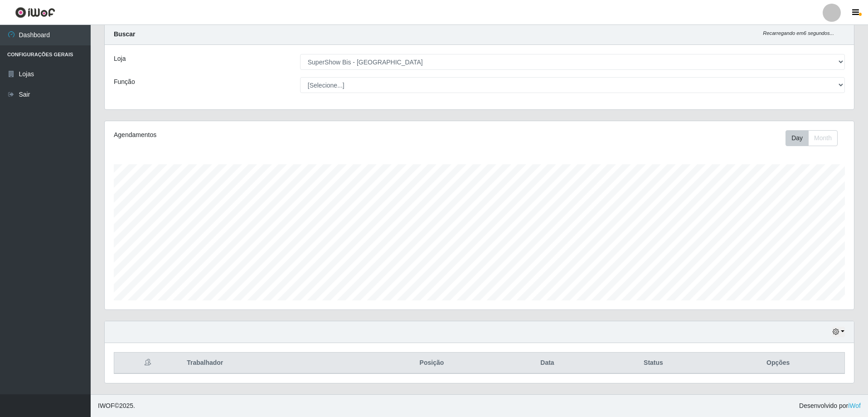  I want to click on i: Recarregando em 6 segundos..., so click(799, 33).